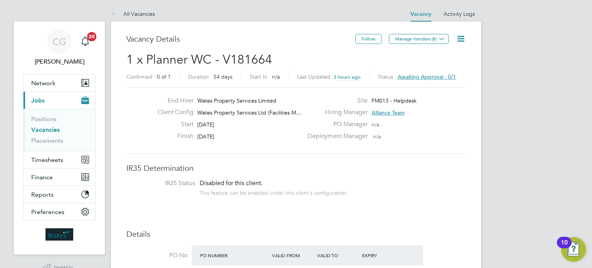 This screenshot has height=268, width=592. I want to click on span: Preferences, so click(48, 212).